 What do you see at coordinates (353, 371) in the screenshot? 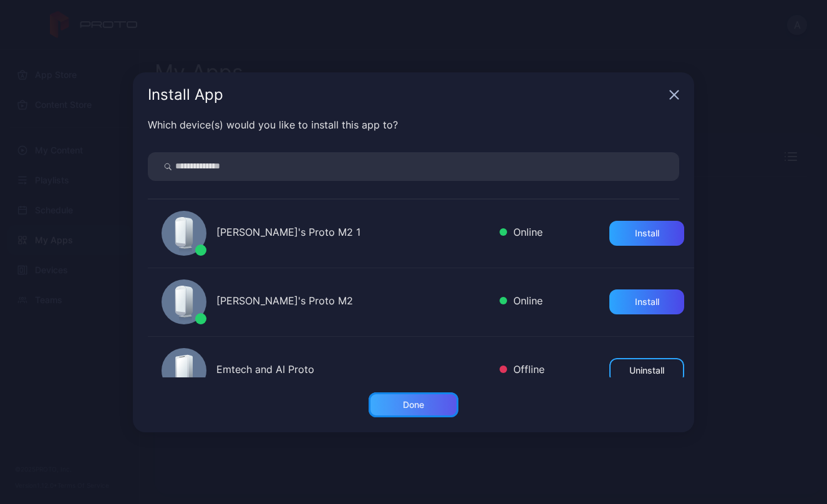
I see `div: Emtech and AI Proto` at bounding box center [353, 371].